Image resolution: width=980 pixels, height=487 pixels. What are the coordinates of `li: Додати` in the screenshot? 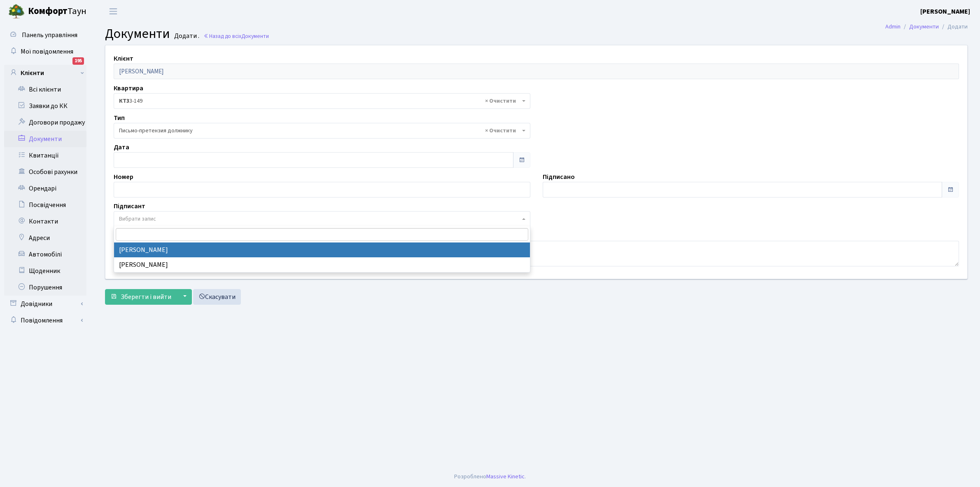 It's located at (953, 27).